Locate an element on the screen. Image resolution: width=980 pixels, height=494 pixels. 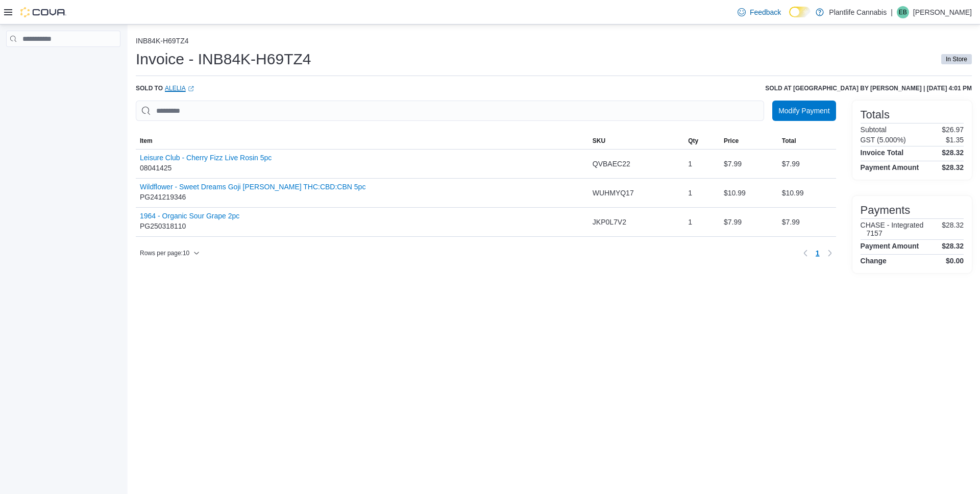
button: INB84K-H69TZ4 is located at coordinates (162, 41).